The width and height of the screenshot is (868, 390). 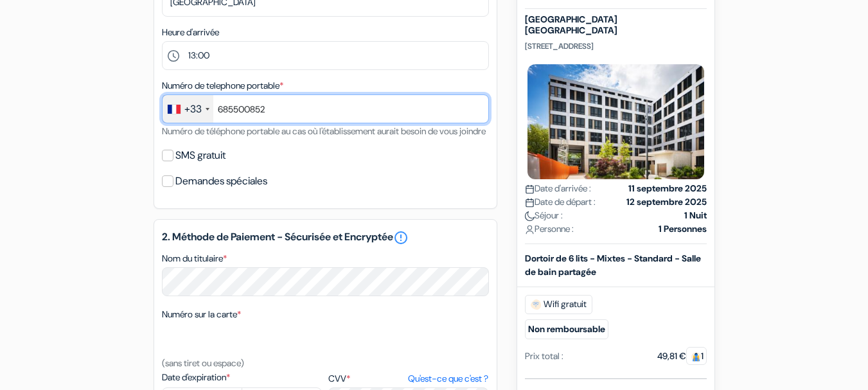 What do you see at coordinates (187, 109) in the screenshot?
I see `div: France: +33` at bounding box center [187, 109].